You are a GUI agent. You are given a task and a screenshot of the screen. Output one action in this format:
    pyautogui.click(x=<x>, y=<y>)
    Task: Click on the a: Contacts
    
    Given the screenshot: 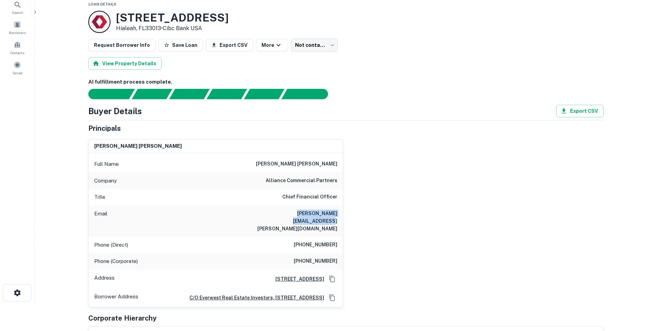 What is the action you would take?
    pyautogui.click(x=17, y=47)
    